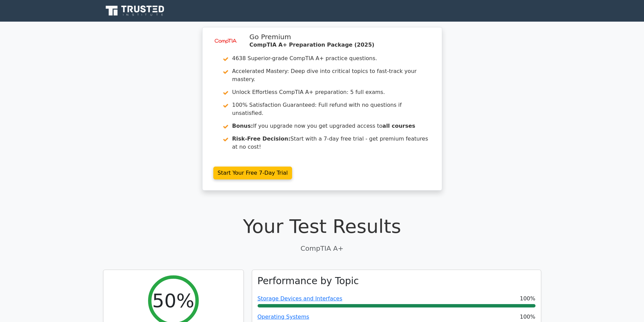 The height and width of the screenshot is (322, 644). I want to click on h2: 50%, so click(173, 301).